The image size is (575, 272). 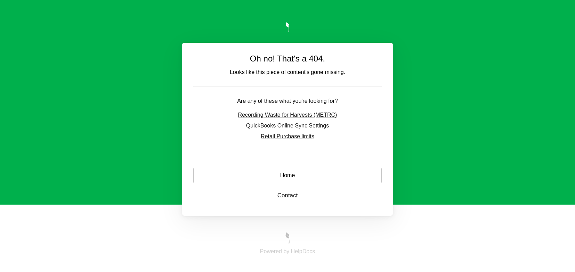 What do you see at coordinates (287, 72) in the screenshot?
I see `p: Looks like this piece of content's gone missing.` at bounding box center [287, 72].